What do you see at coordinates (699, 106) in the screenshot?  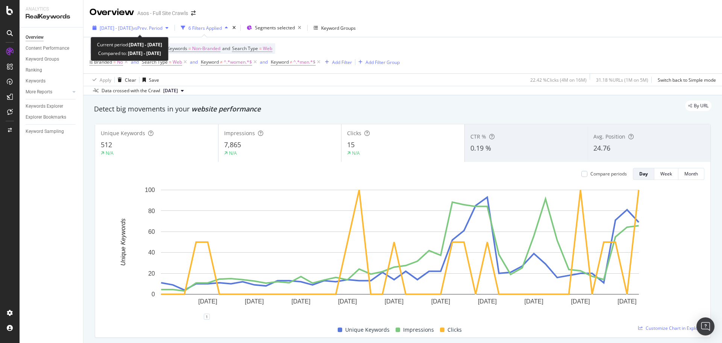 I see `div: legacy label` at bounding box center [699, 106].